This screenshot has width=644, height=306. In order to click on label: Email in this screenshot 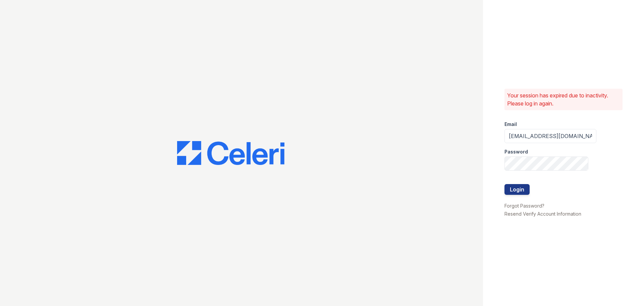, I will do `click(511, 124)`.